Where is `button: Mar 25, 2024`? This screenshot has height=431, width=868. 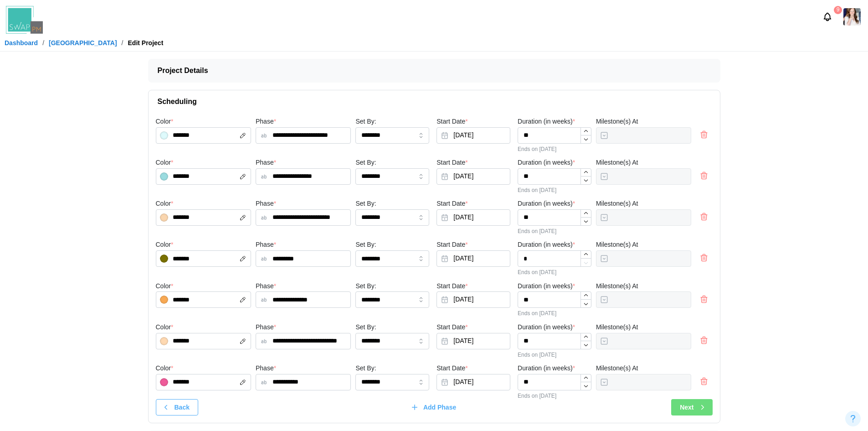 button: Mar 25, 2024 is located at coordinates (473, 136).